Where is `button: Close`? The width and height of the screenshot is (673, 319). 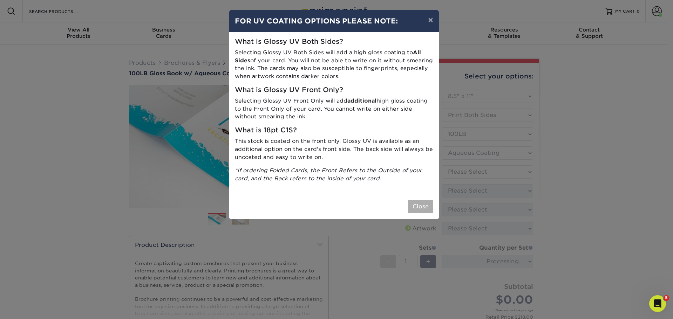 button: Close is located at coordinates (421, 207).